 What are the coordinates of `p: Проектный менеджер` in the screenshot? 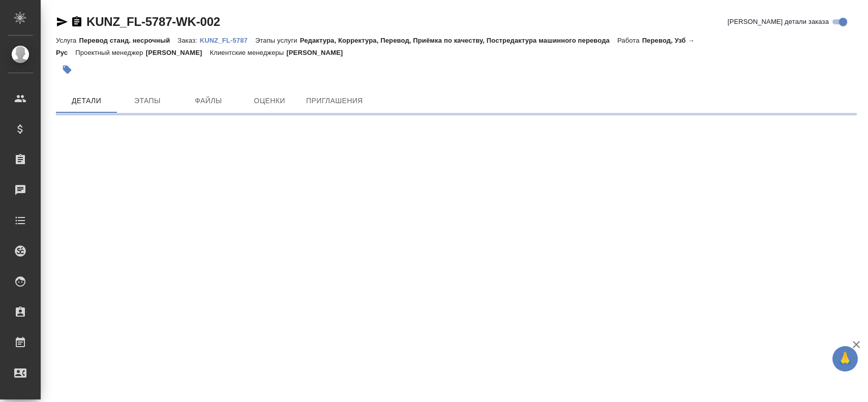 It's located at (110, 53).